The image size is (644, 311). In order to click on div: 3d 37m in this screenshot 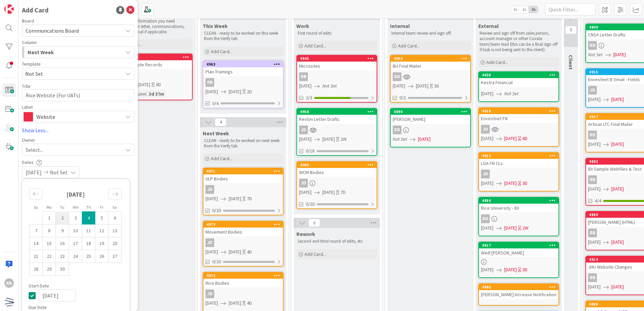, I will do `click(157, 94)`.